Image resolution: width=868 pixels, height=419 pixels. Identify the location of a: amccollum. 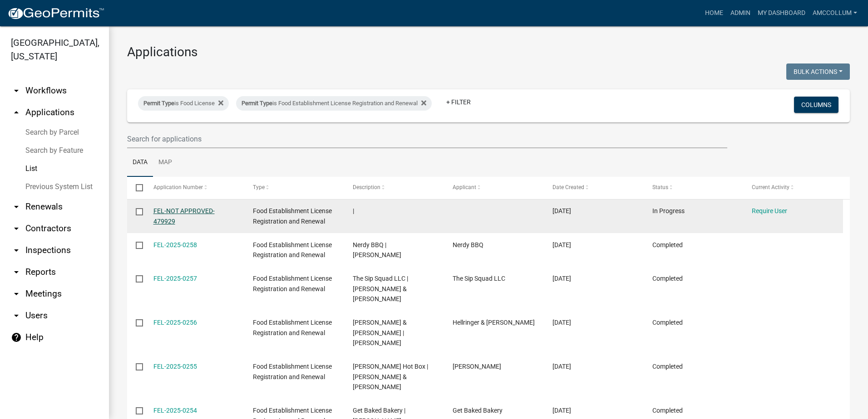
(835, 13).